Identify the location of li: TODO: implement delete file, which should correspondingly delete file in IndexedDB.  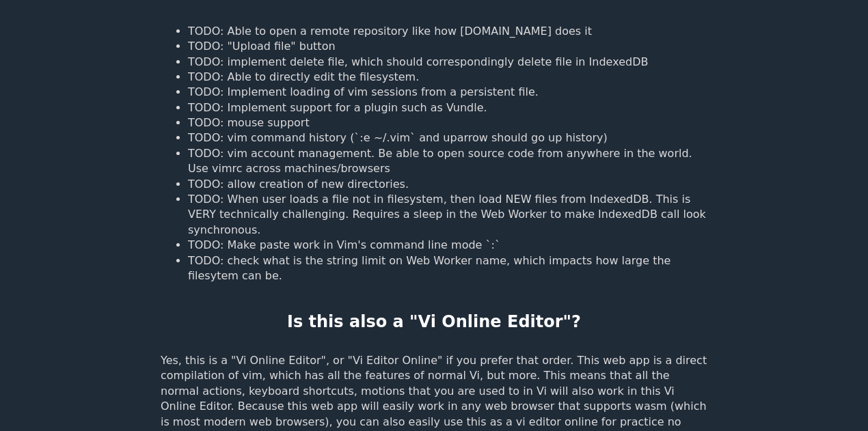
(448, 62).